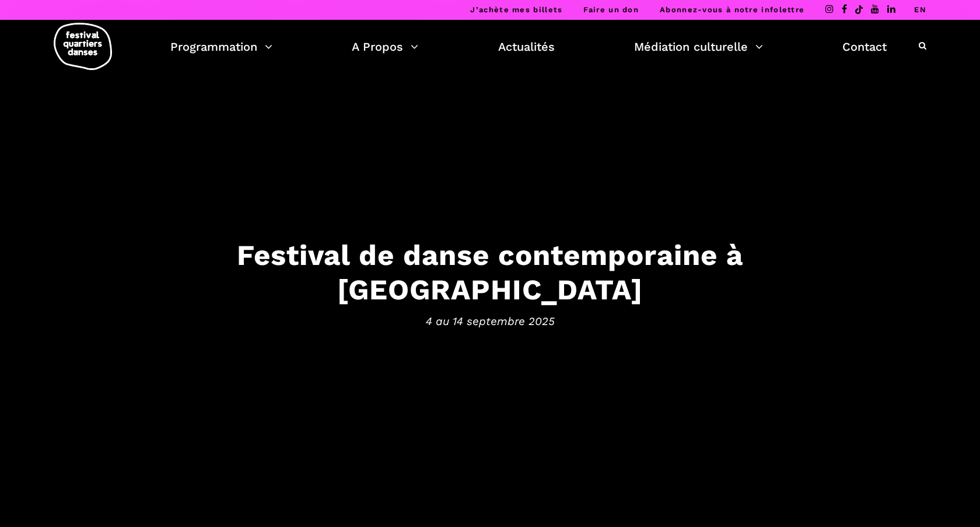 Image resolution: width=980 pixels, height=527 pixels. Describe the element at coordinates (732, 10) in the screenshot. I see `a: Abonnez-vous à notre infolettre` at that location.